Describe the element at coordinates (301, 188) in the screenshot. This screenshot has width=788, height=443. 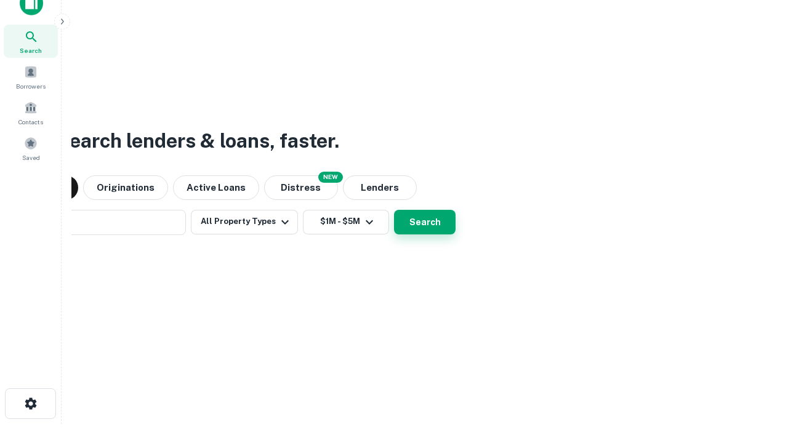
I see `button: Search distressed loans with lien and other non-mortgage details.` at that location.